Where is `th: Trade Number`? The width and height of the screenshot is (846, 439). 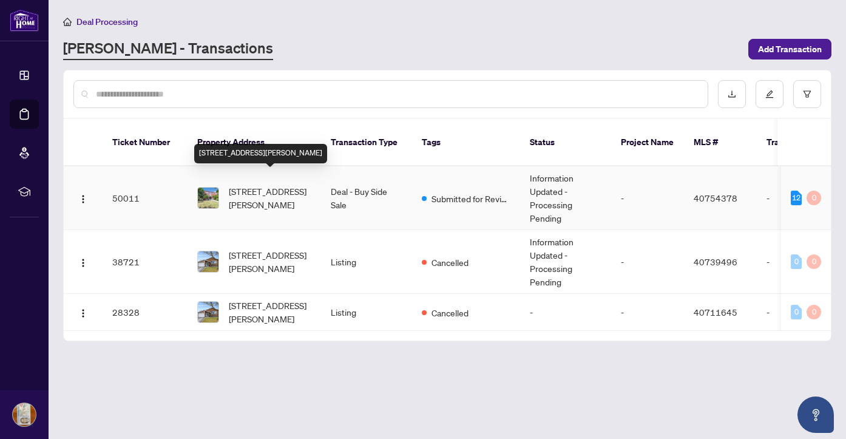
th: Trade Number is located at coordinates (799, 143).